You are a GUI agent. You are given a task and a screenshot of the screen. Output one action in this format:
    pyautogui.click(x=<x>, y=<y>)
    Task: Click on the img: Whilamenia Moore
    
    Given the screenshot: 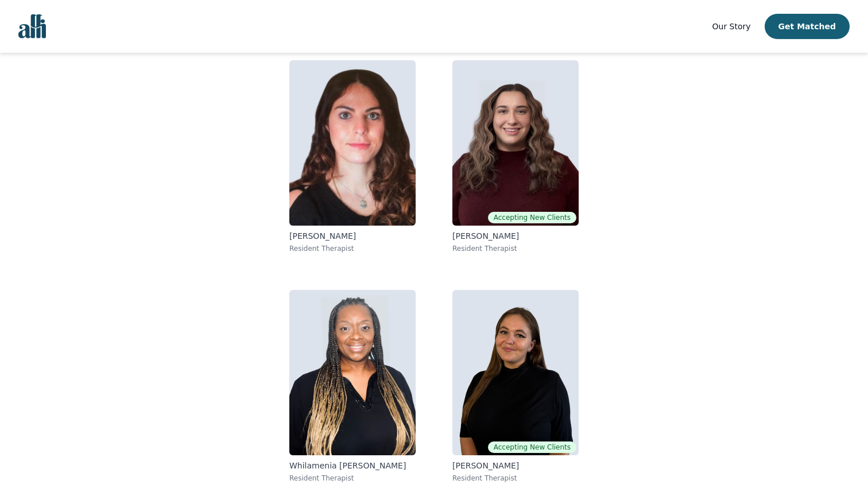 What is the action you would take?
    pyautogui.click(x=353, y=373)
    